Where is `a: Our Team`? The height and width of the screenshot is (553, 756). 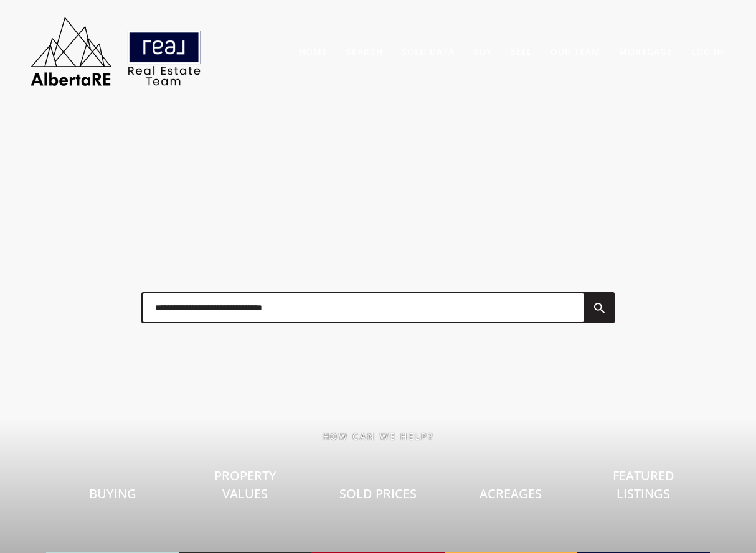
a: Our Team is located at coordinates (576, 51).